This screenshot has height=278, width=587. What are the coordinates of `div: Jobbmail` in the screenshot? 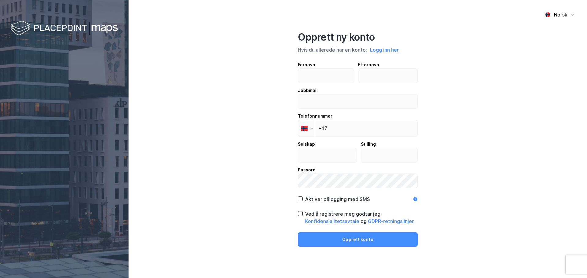 It's located at (358, 91).